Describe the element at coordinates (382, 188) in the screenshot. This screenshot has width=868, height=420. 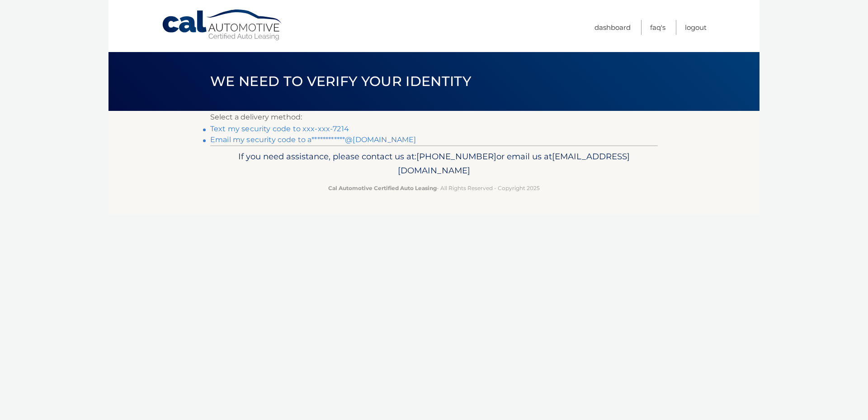
I see `strong: Cal Automotive Certified Auto Leasing` at that location.